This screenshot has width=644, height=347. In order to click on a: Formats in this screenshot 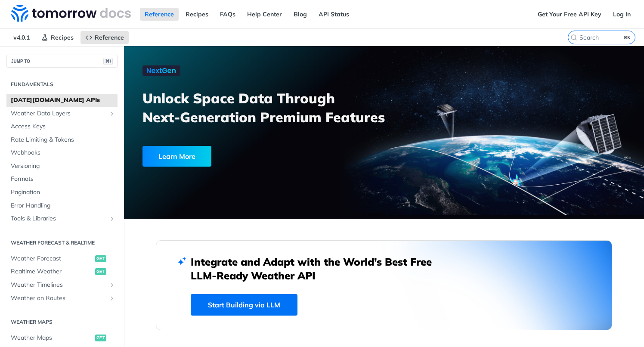, I will do `click(62, 179)`.